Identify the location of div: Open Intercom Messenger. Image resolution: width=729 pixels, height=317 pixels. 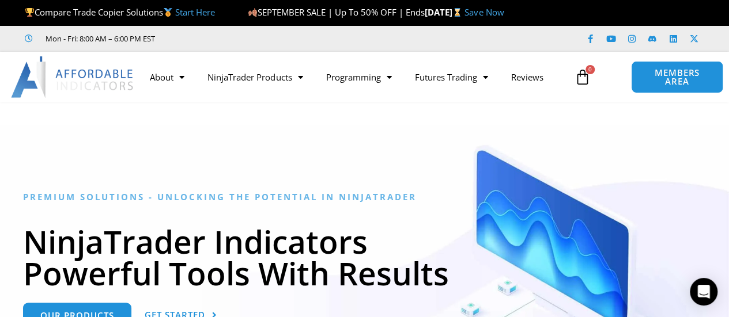
(703, 292).